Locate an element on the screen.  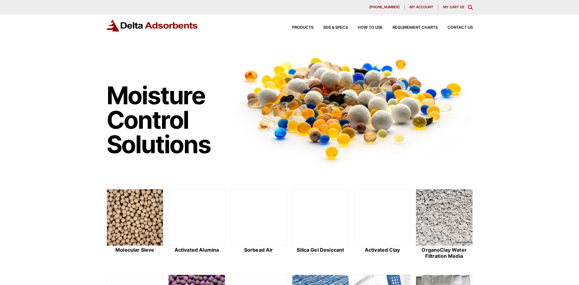
a: Products is located at coordinates (298, 27).